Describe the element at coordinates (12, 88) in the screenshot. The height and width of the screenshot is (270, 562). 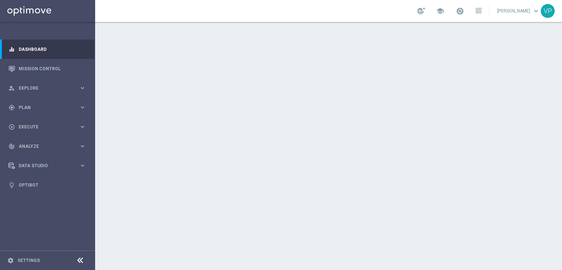
I see `i: person_search` at that location.